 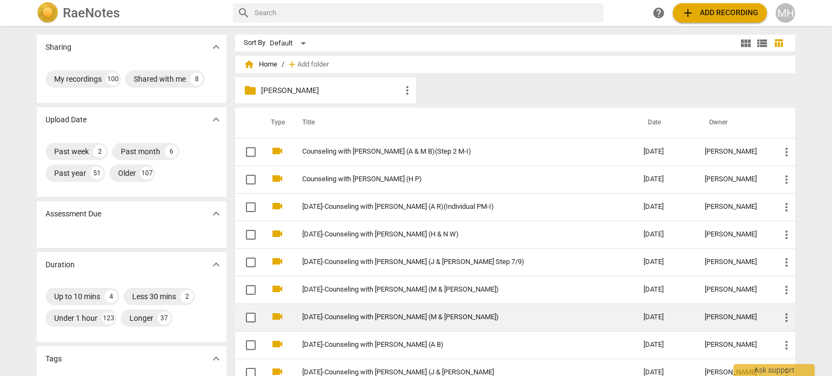 I want to click on span: Add folder, so click(x=313, y=64).